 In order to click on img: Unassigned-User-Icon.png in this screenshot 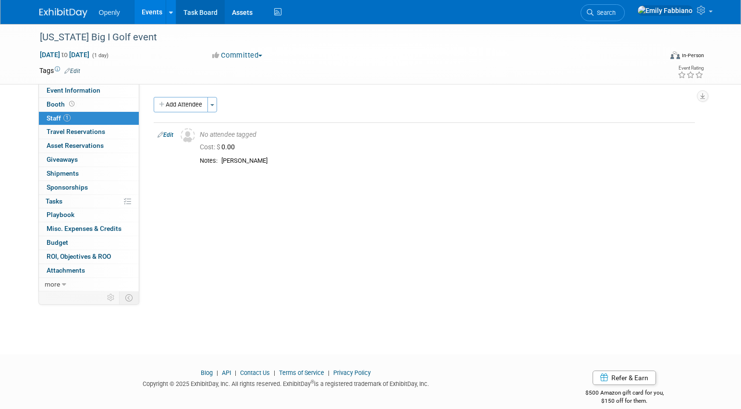, I will do `click(188, 135)`.